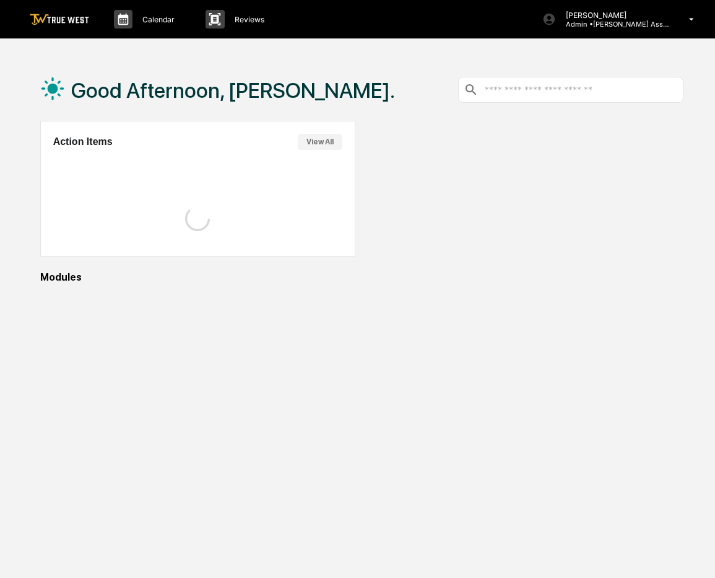 The height and width of the screenshot is (578, 715). I want to click on button: View All, so click(320, 142).